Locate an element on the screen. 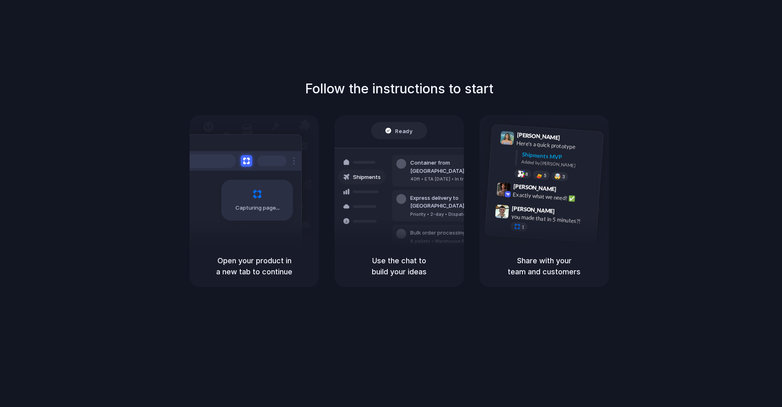 The height and width of the screenshot is (407, 782). div: 8 pallets • Warehouse B • Packed is located at coordinates (448, 241).